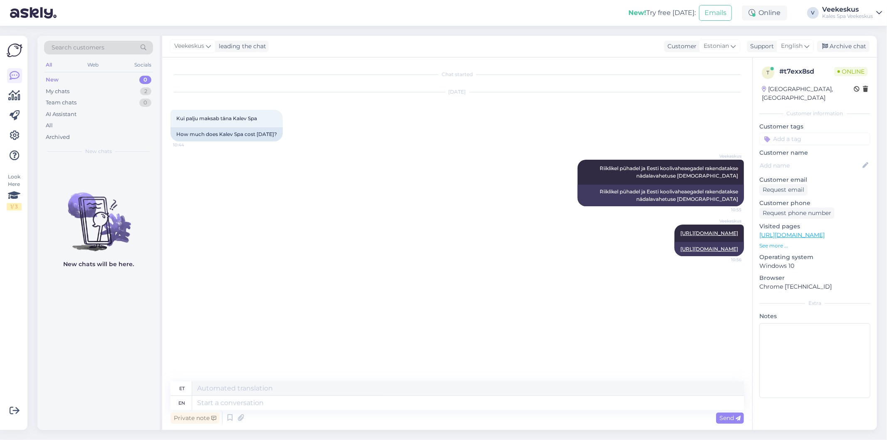 The image size is (887, 440). What do you see at coordinates (61, 103) in the screenshot?
I see `div: Team chats` at bounding box center [61, 103].